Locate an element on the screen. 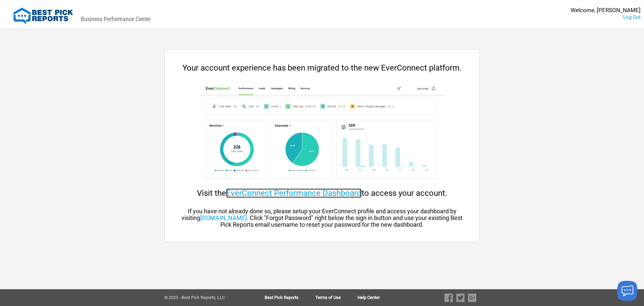 This screenshot has height=306, width=644. a: EverConnect Performance Dashboard is located at coordinates (294, 193).